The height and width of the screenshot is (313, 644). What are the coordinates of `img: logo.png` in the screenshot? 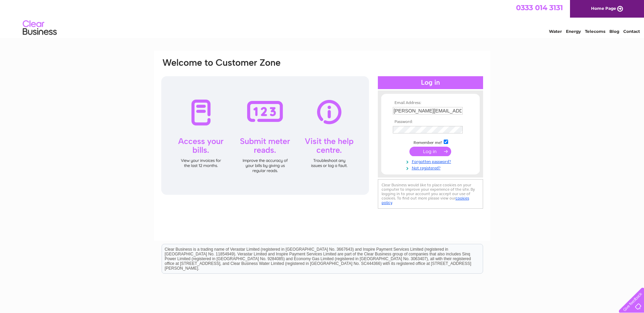 It's located at (40, 28).